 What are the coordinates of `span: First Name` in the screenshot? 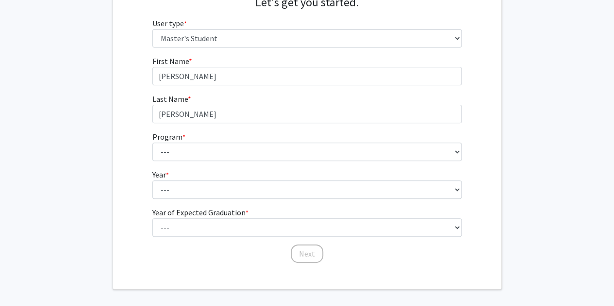 It's located at (170, 61).